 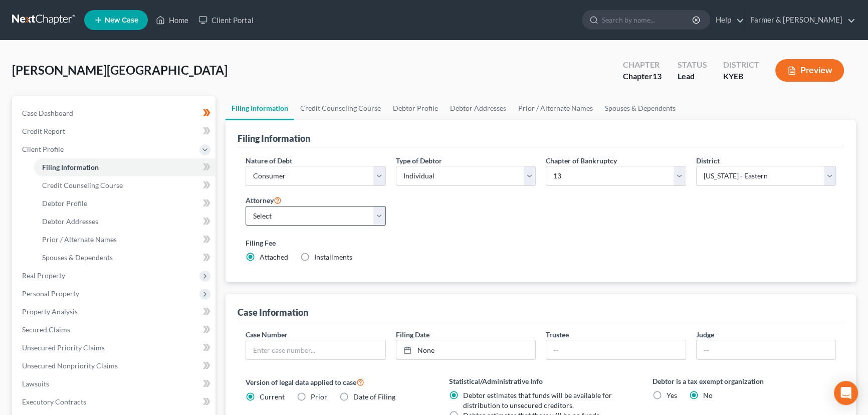 What do you see at coordinates (48, 113) in the screenshot?
I see `span: Case Dashboard` at bounding box center [48, 113].